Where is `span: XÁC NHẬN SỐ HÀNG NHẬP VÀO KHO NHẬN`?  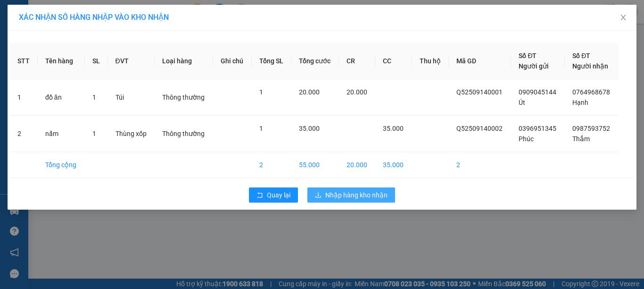
span: XÁC NHẬN SỐ HÀNG NHẬP VÀO KHO NHẬN is located at coordinates (94, 17).